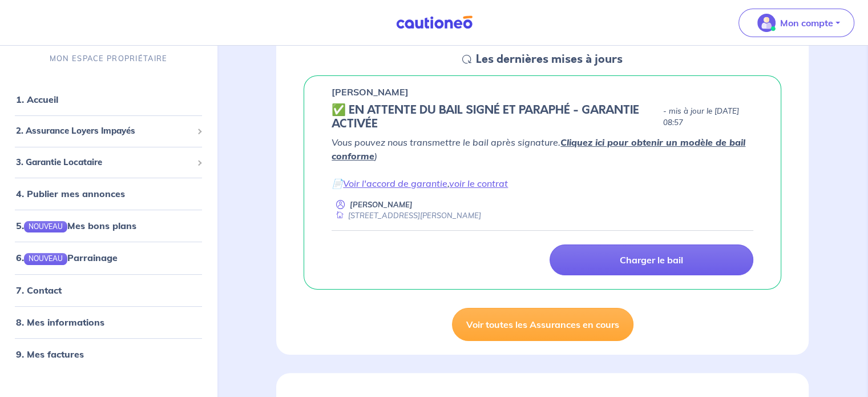  Describe the element at coordinates (478, 184) in the screenshot. I see `a: voir le contrat` at that location.